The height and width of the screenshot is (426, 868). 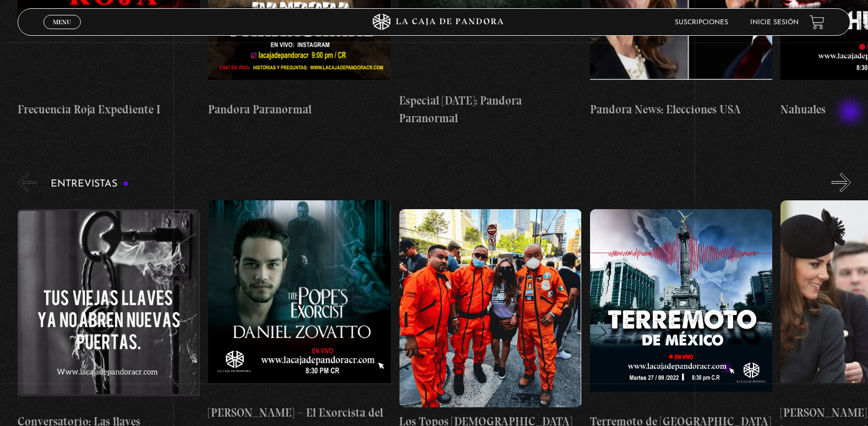 I want to click on a: Suscripciones, so click(x=701, y=23).